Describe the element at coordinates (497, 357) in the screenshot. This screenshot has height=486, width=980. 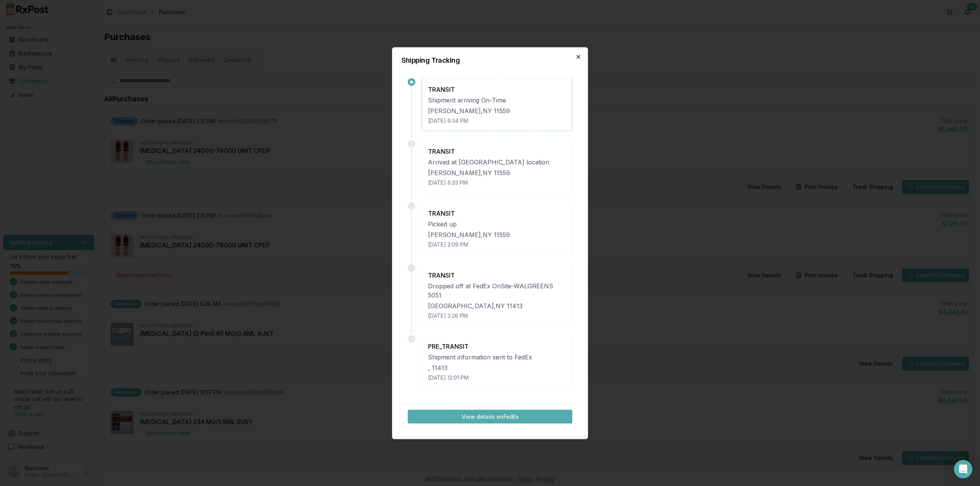
I see `div: Shipment information sent to FedEx` at that location.